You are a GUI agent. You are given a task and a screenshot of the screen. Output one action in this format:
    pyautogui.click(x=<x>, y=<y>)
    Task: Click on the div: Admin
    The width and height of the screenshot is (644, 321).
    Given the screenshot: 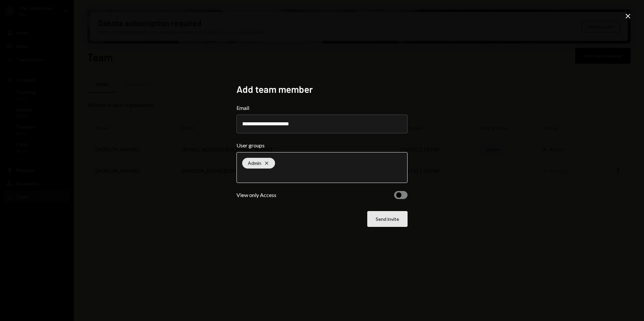 What is the action you would take?
    pyautogui.click(x=259, y=163)
    